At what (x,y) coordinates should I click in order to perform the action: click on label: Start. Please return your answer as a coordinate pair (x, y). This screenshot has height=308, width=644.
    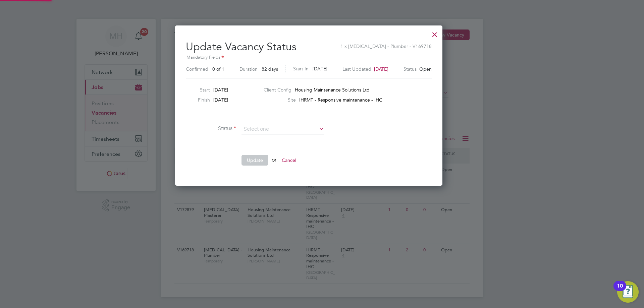
    Looking at the image, I should click on (197, 90).